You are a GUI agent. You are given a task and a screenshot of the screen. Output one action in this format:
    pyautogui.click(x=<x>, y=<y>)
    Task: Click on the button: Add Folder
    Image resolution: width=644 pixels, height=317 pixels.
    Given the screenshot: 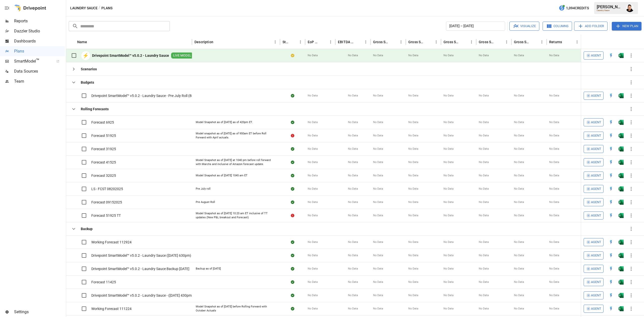 What is the action you would take?
    pyautogui.click(x=591, y=26)
    